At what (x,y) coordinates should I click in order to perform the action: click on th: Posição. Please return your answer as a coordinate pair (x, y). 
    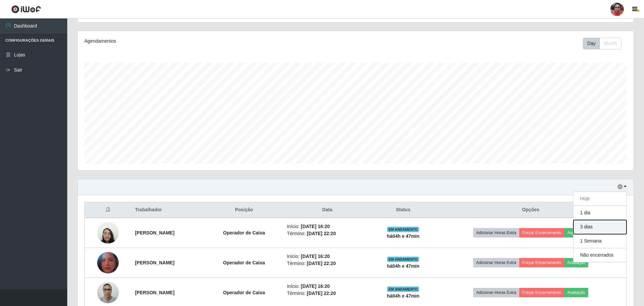
    Looking at the image, I should click on (244, 210).